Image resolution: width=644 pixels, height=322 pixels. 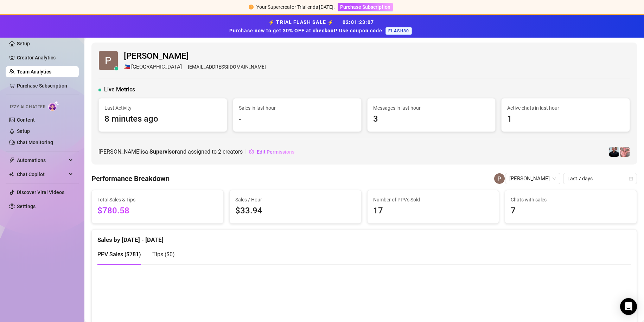 I want to click on strong: Purchase now to get 30% OFF at checkout! Use coupon code:, so click(x=307, y=30).